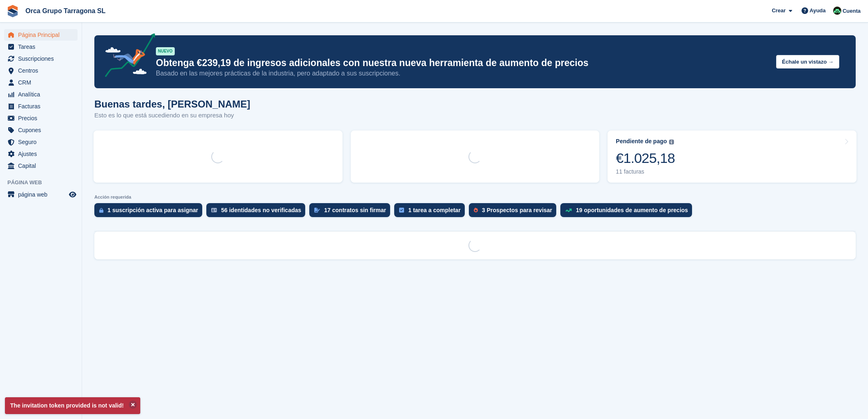 The image size is (868, 419). What do you see at coordinates (432, 212) in the screenshot?
I see `a: 1 tarea a completar` at bounding box center [432, 212].